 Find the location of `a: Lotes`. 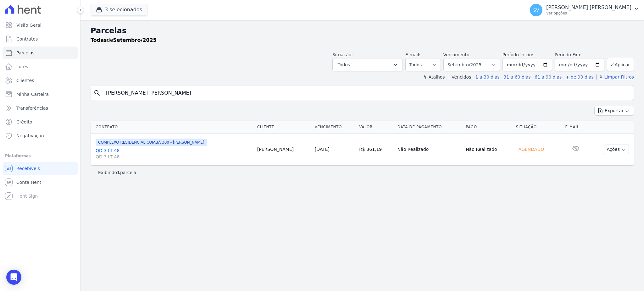

a: Lotes is located at coordinates (40, 67).